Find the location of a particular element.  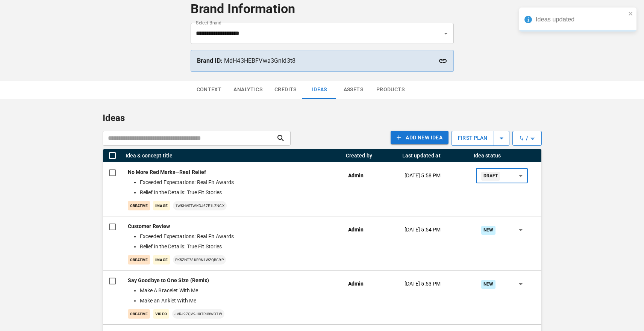

div: Idea status is located at coordinates (487, 155).